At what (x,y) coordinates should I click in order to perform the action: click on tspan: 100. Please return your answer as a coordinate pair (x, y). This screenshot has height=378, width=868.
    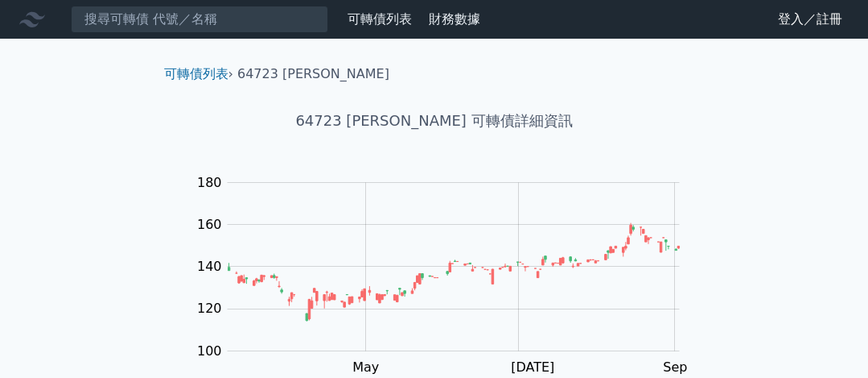
    Looking at the image, I should click on (209, 351).